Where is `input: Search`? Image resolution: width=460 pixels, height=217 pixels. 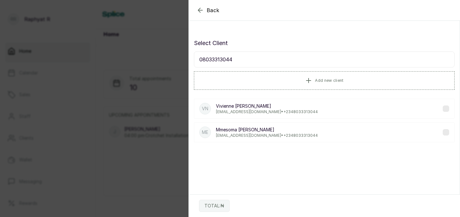 input: Search is located at coordinates (324, 59).